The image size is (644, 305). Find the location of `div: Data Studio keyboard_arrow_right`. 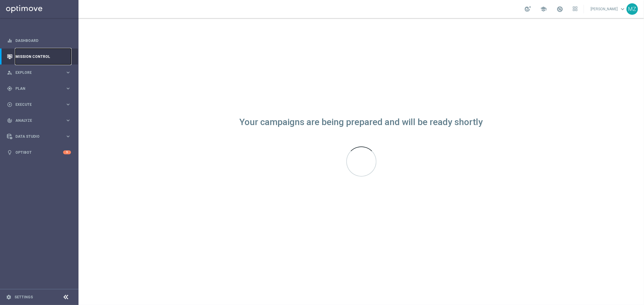

div: Data Studio keyboard_arrow_right is located at coordinates (39, 136).